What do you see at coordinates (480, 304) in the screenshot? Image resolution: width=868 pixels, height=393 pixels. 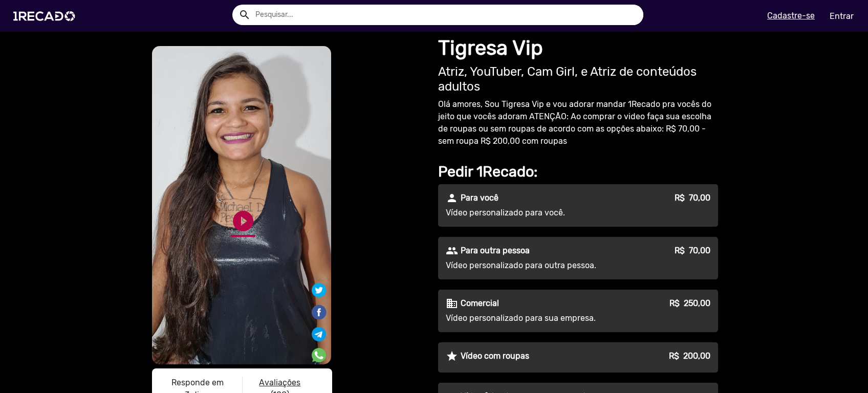 I see `p: Comercial` at bounding box center [480, 304].